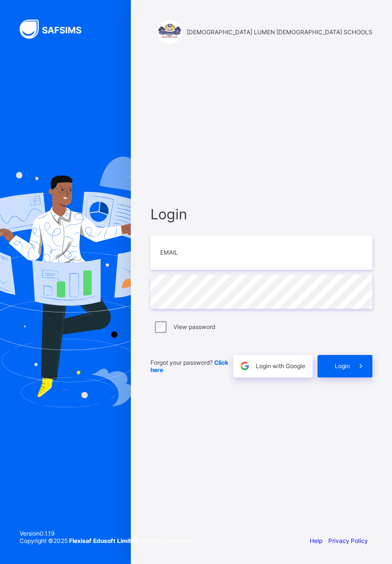  What do you see at coordinates (106, 534) in the screenshot?
I see `span: Version 0.1.19` at bounding box center [106, 534].